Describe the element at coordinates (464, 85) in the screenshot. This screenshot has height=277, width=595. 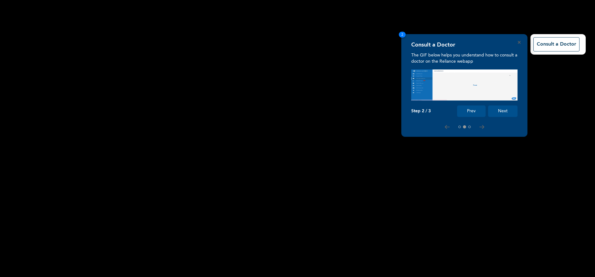
I see `img: consult_tour.f0374f2500000a21e88d.gif` at that location.